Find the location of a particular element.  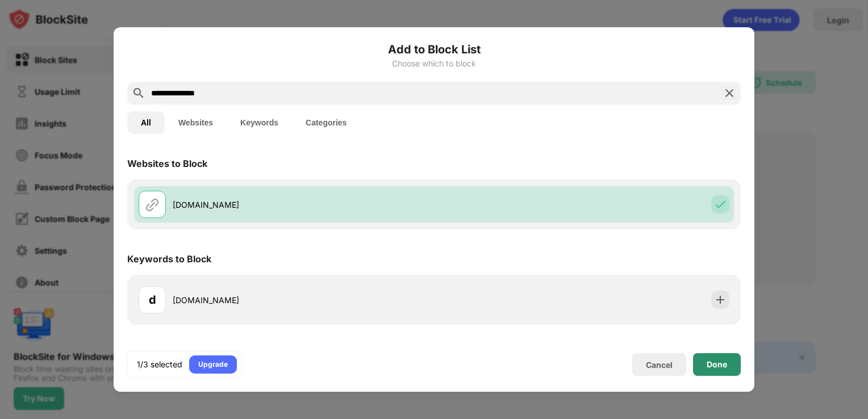

img: search-close is located at coordinates (729, 93).